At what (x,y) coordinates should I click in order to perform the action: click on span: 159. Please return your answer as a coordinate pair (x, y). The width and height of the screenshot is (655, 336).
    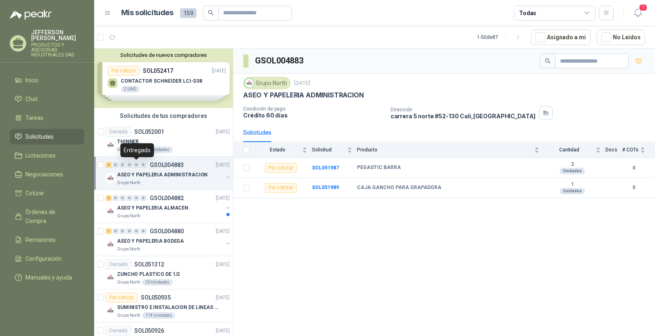
    Looking at the image, I should click on (188, 13).